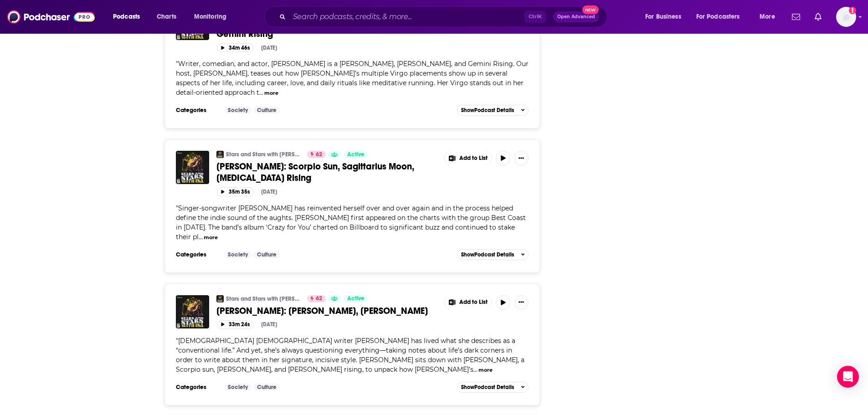 This screenshot has height=415, width=868. What do you see at coordinates (846, 17) in the screenshot?
I see `button: Show profile menu` at bounding box center [846, 17].